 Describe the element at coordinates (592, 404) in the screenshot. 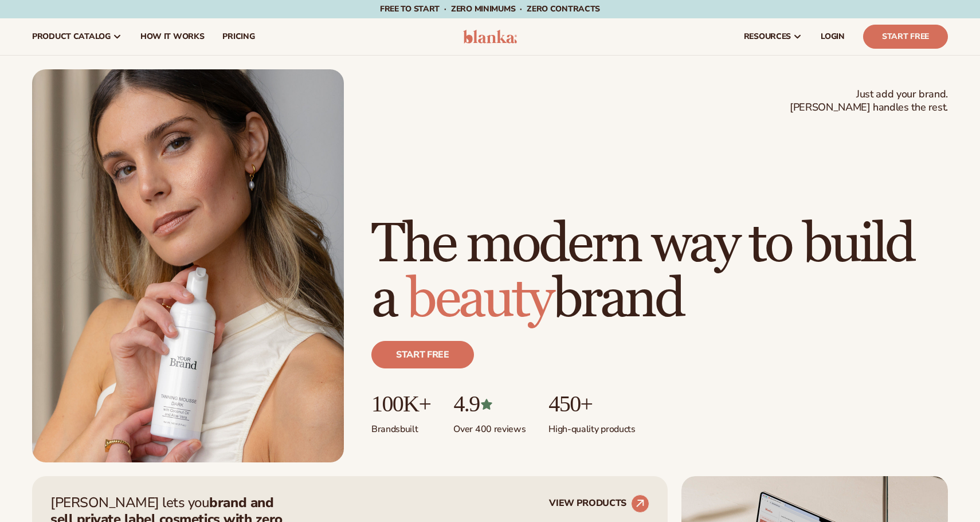

I see `p: 450+` at that location.